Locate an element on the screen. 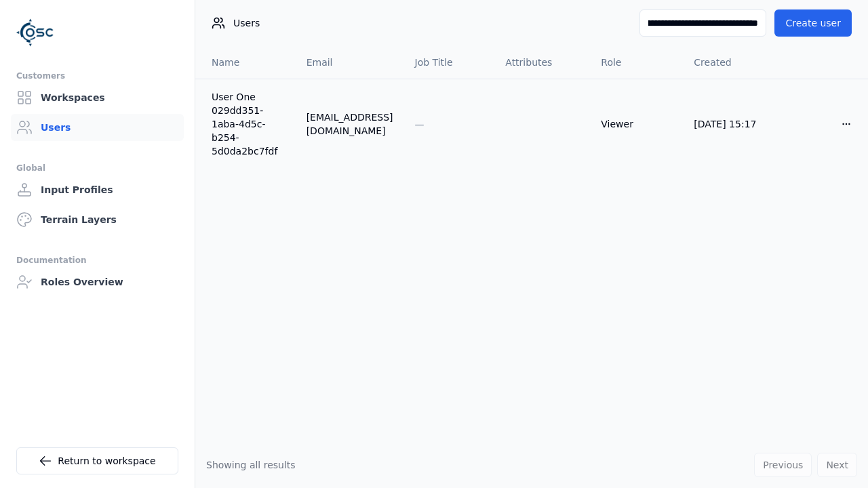 This screenshot has height=488, width=868. button: Create user is located at coordinates (813, 23).